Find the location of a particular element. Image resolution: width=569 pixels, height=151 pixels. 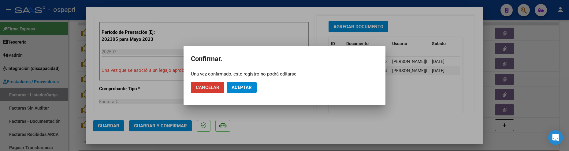

span: Cancelar is located at coordinates (208, 87).